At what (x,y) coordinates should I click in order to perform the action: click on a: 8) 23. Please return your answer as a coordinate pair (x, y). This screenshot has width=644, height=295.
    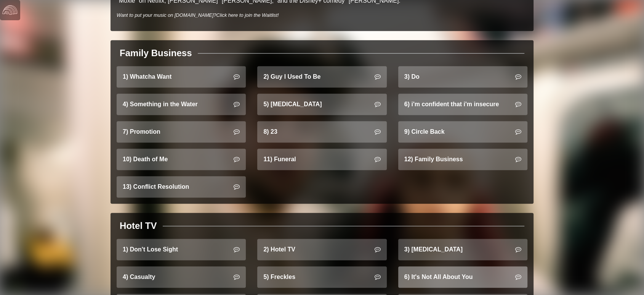
    Looking at the image, I should click on (322, 132).